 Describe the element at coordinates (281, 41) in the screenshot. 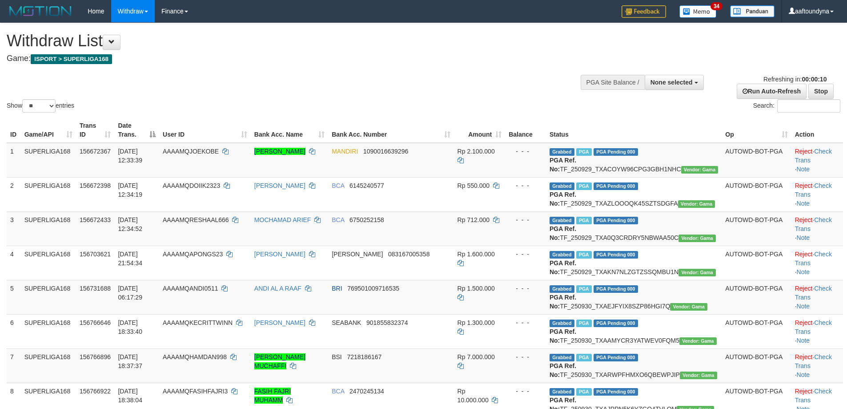

I see `h1: Withdraw List` at that location.